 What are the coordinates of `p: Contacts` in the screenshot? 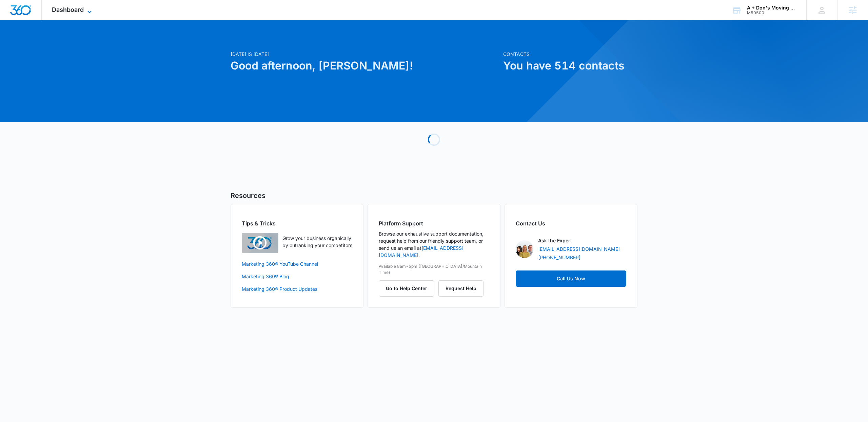 It's located at (570, 54).